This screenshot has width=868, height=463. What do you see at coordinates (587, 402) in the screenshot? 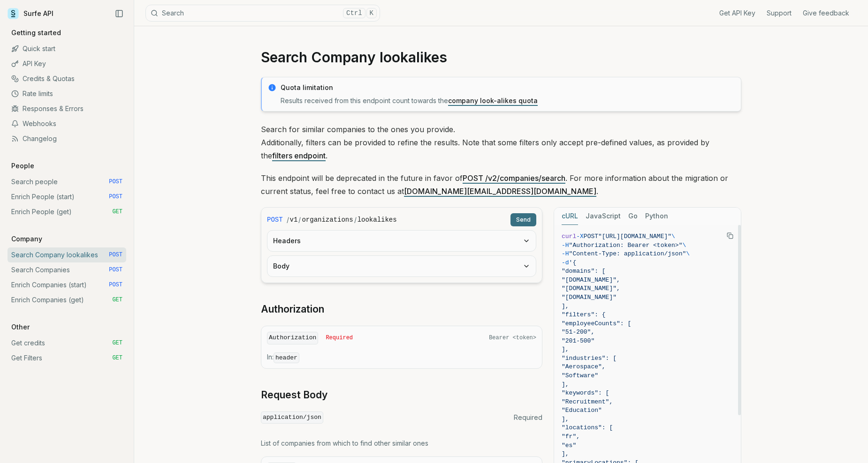
I see `span: "Recruitment",` at bounding box center [587, 402].